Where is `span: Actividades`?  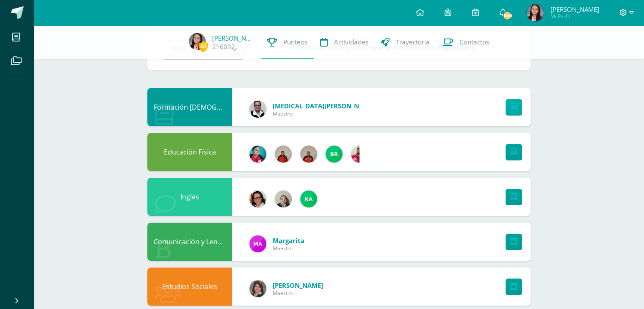 span: Actividades is located at coordinates (351, 42).